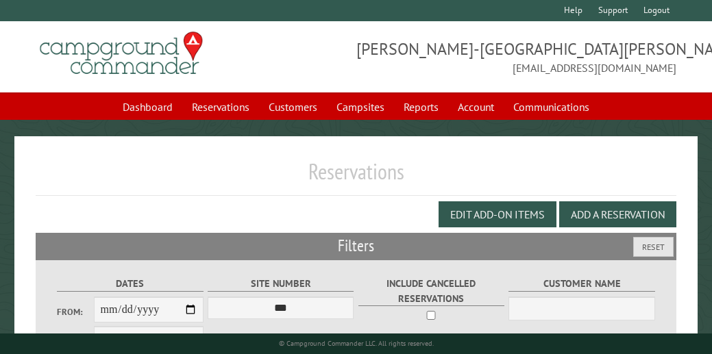 The image size is (712, 354). What do you see at coordinates (551, 107) in the screenshot?
I see `a: Communications` at bounding box center [551, 107].